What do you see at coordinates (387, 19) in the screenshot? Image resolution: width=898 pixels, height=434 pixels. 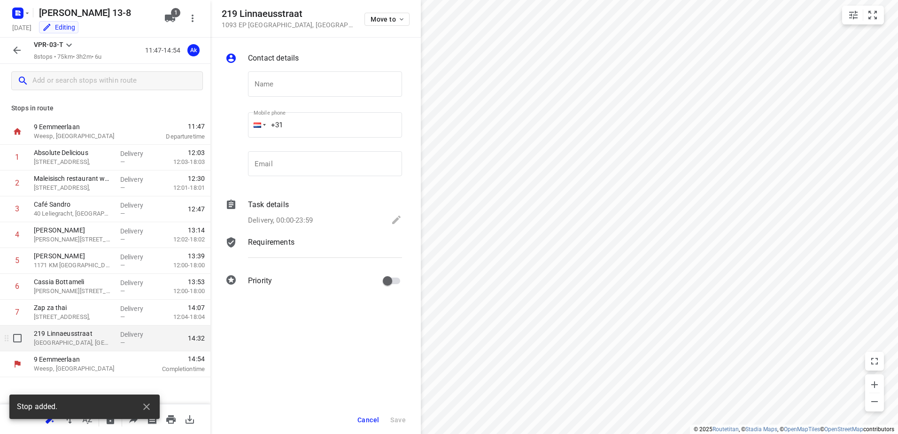 I see `button: Move to` at bounding box center [387, 19].